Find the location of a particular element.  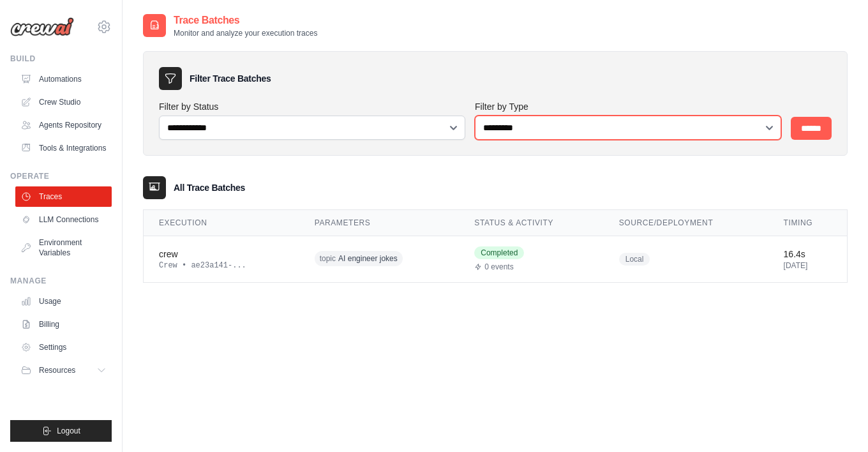

span: topic is located at coordinates (328, 258).